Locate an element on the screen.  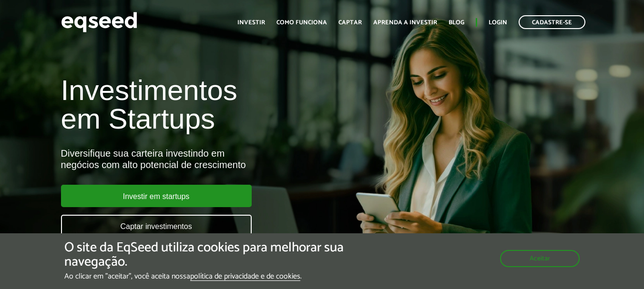
a: Blog is located at coordinates (456, 22).